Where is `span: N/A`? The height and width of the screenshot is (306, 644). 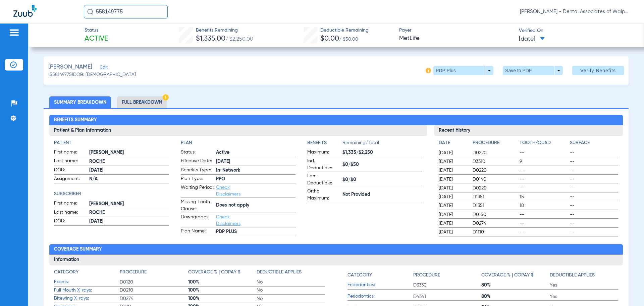 span: N/A is located at coordinates (129, 179).